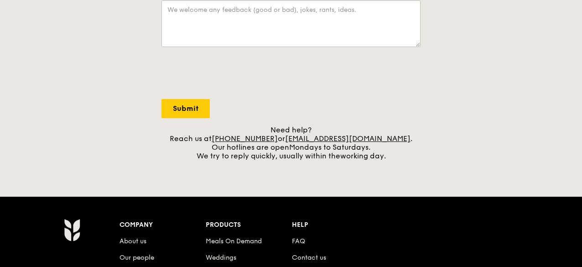 The height and width of the screenshot is (267, 582). Describe the element at coordinates (162, 225) in the screenshot. I see `div: Company` at that location.